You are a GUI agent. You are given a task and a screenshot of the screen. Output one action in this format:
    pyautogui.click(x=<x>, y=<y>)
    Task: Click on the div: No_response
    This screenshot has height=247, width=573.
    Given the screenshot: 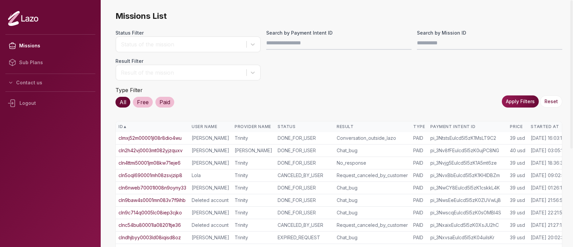 What is the action you would take?
    pyautogui.click(x=372, y=163)
    